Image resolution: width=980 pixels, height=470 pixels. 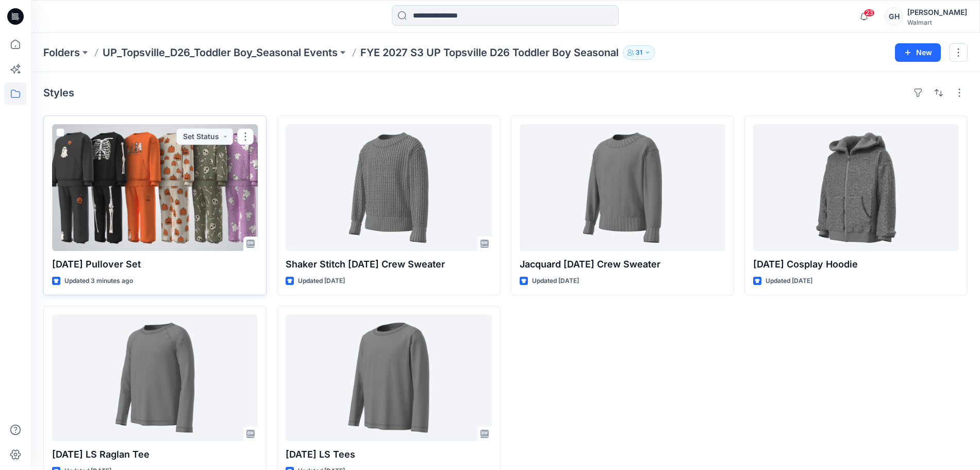 What do you see at coordinates (918, 52) in the screenshot?
I see `button: New` at bounding box center [918, 52].